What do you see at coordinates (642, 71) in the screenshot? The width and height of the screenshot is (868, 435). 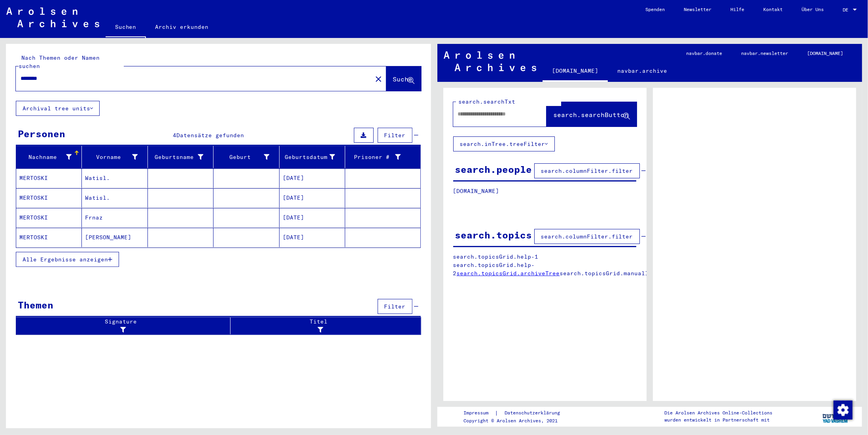 I see `a: navbar.archive` at bounding box center [642, 71].